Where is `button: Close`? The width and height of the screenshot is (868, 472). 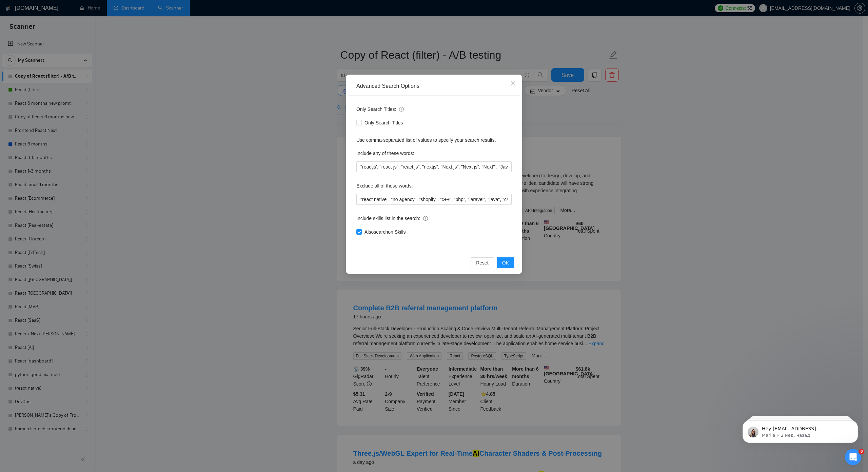 button: Close is located at coordinates (513, 84).